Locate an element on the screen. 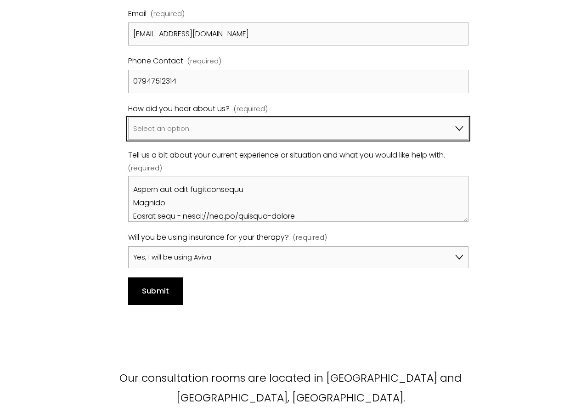  span: How did you hear about us? is located at coordinates (179, 109).